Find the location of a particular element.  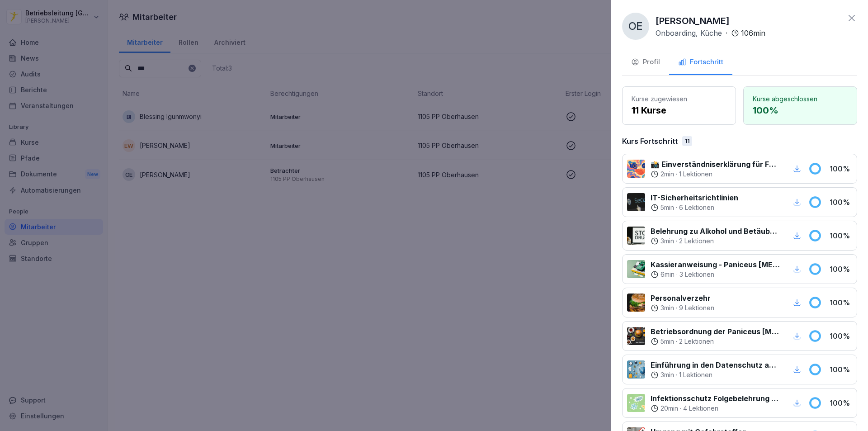

p: 6 min is located at coordinates (667, 275).